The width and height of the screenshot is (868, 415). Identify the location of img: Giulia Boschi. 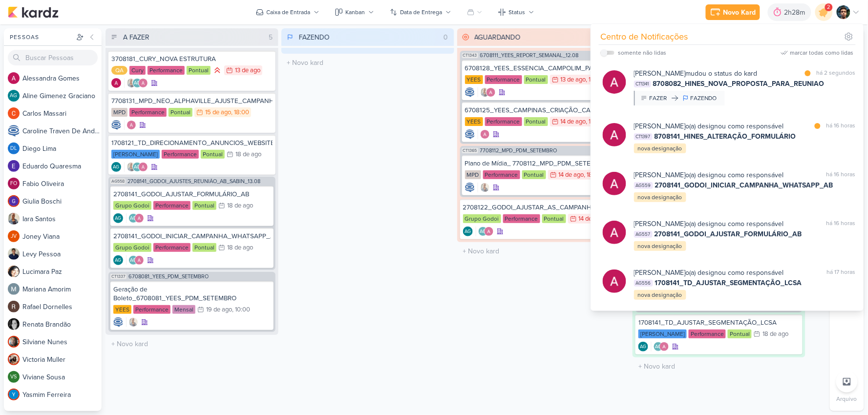
(13, 201).